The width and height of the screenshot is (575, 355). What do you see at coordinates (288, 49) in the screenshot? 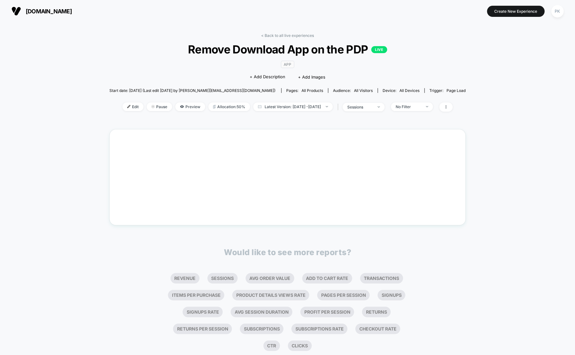
I see `span: Remove Download App on the PDP` at bounding box center [288, 49].